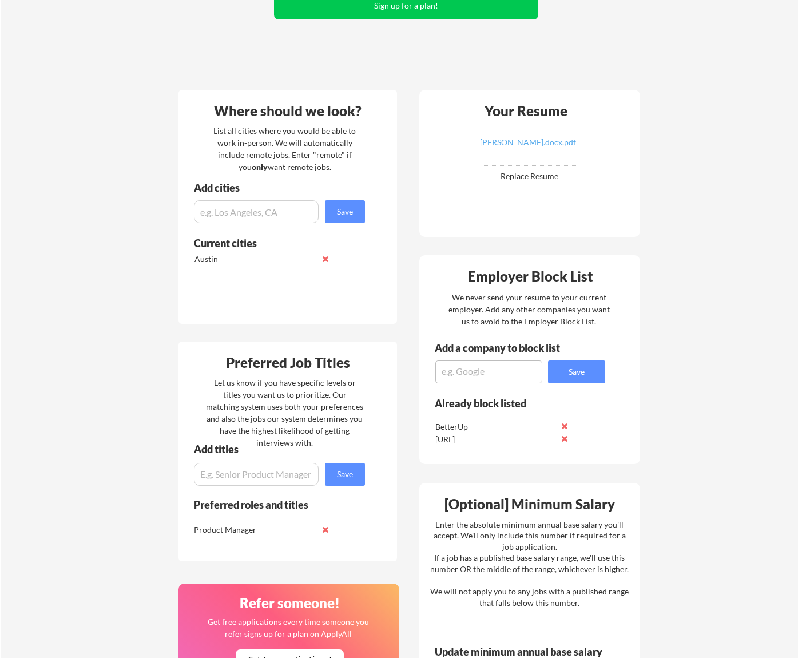 The image size is (798, 658). I want to click on div: Refer someone!, so click(290, 603).